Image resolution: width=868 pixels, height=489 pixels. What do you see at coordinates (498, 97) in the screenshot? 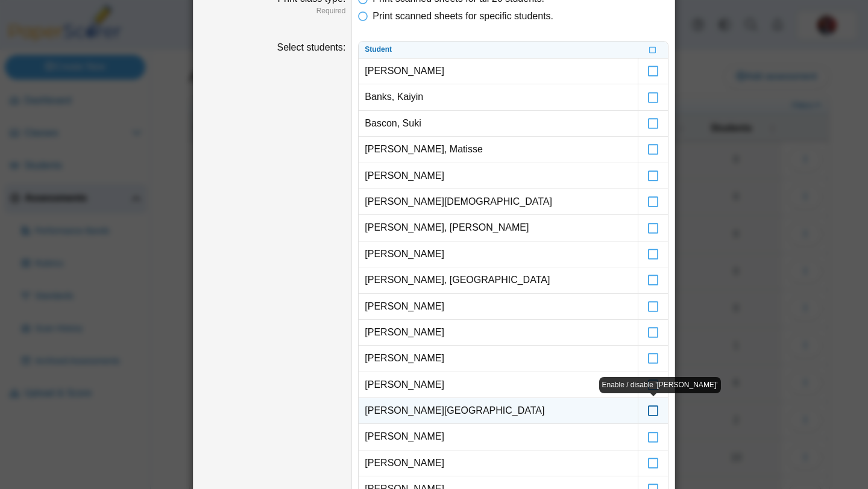
I see `td: Banks, Kaiyin` at bounding box center [498, 97].